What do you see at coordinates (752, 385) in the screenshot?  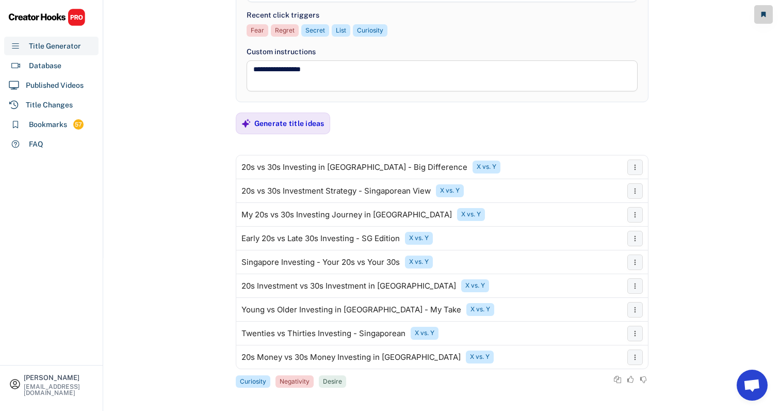 I see `a: Open chat` at bounding box center [752, 385].